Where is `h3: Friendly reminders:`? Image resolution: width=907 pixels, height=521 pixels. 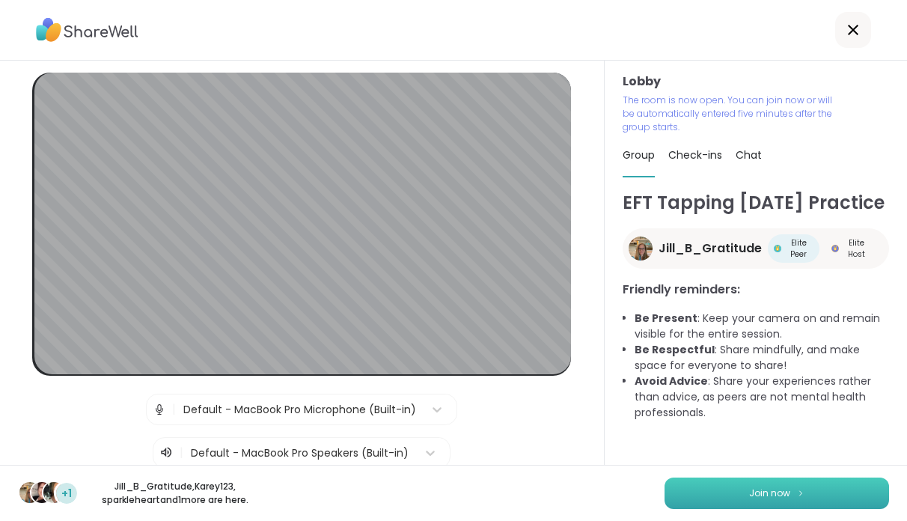 h3: Friendly reminders: is located at coordinates (756, 290).